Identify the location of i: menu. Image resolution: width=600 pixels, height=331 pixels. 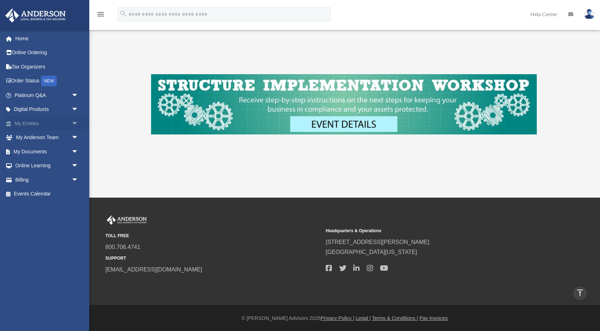
(101, 14).